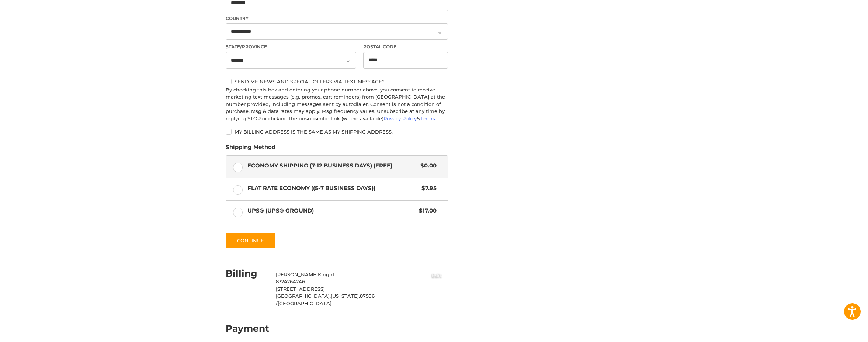  I want to click on span: Flat Rate Economy ((5-7 Business Days)), so click(332, 188).